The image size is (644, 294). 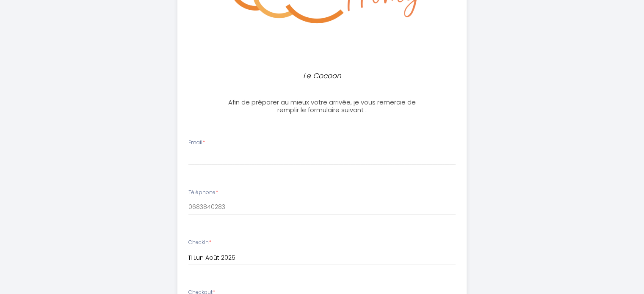 I want to click on label: Email, so click(x=196, y=142).